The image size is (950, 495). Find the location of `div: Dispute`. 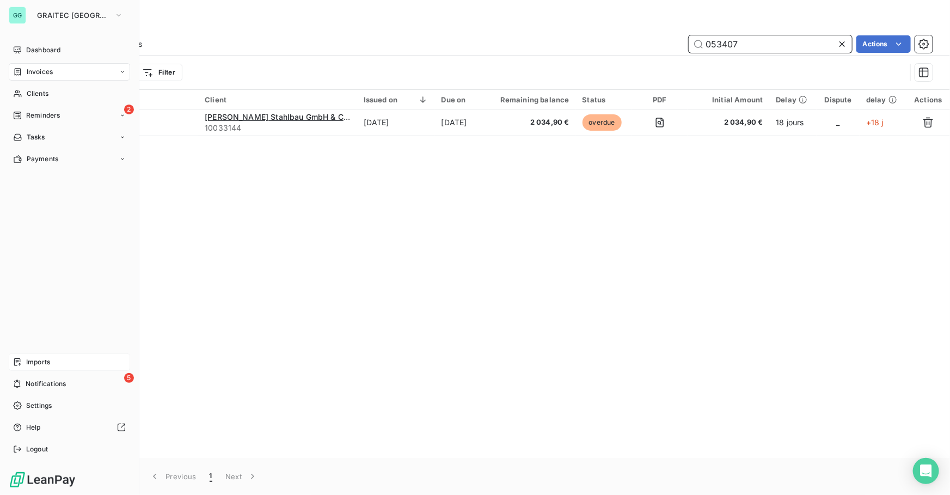

div: Dispute is located at coordinates (838, 100).